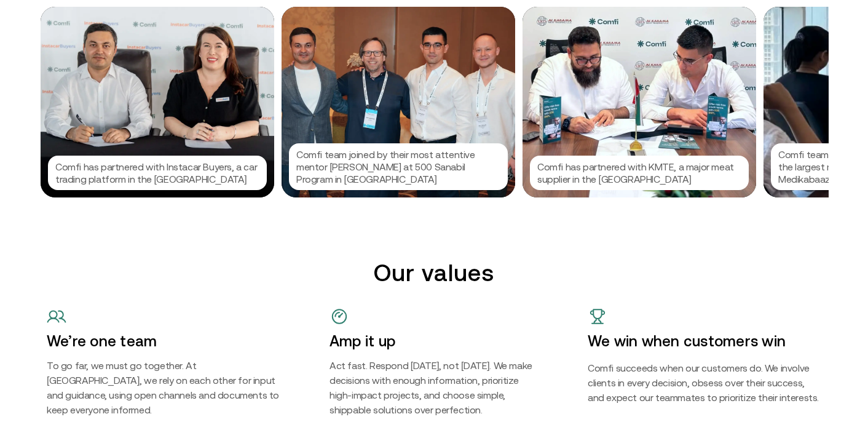 The width and height of the screenshot is (868, 422). Describe the element at coordinates (434, 341) in the screenshot. I see `h4: Amp it up` at that location.